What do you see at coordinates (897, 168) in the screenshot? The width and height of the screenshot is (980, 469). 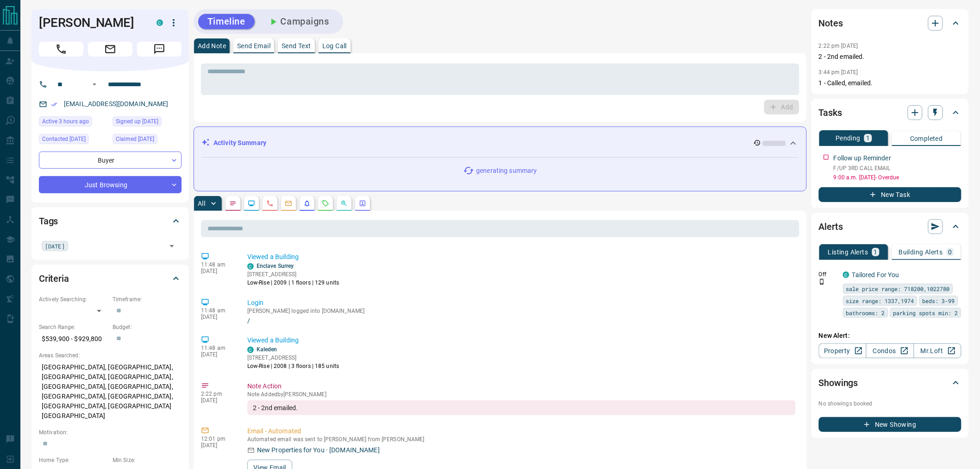 I see `p: F/UP 3RD CALL EMAIL` at bounding box center [897, 168].